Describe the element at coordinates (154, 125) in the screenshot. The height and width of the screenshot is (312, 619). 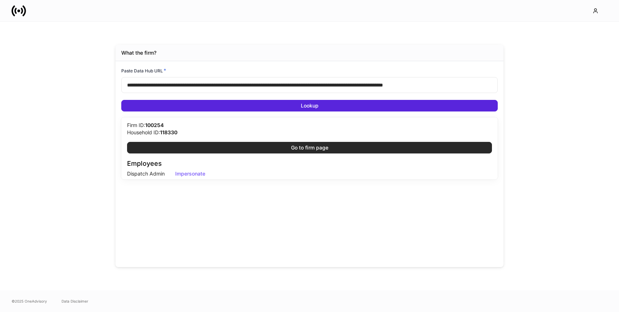
I see `b: 100254` at that location.